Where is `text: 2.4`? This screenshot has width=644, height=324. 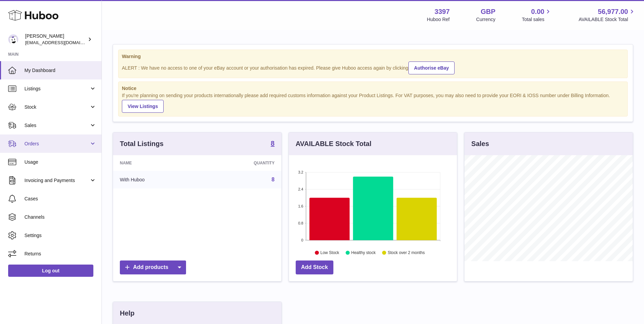 text: 2.4 is located at coordinates (300, 189).